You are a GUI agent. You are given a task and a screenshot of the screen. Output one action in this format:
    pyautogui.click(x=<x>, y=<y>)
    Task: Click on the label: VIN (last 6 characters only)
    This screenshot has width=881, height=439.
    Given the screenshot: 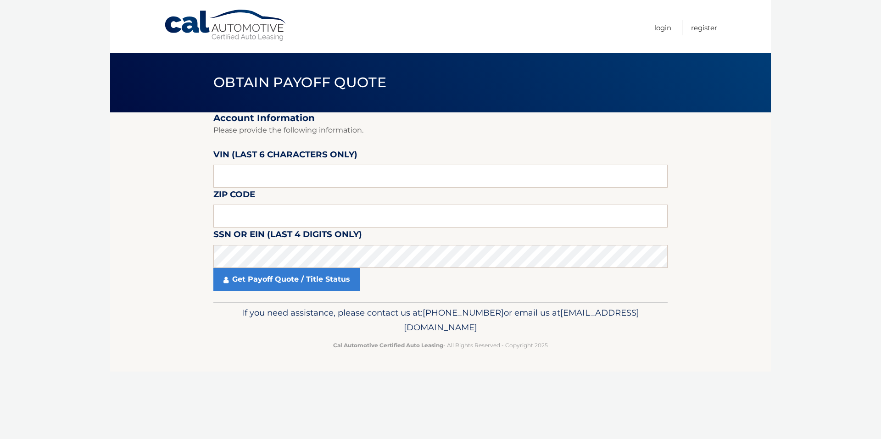 What is the action you would take?
    pyautogui.click(x=285, y=156)
    